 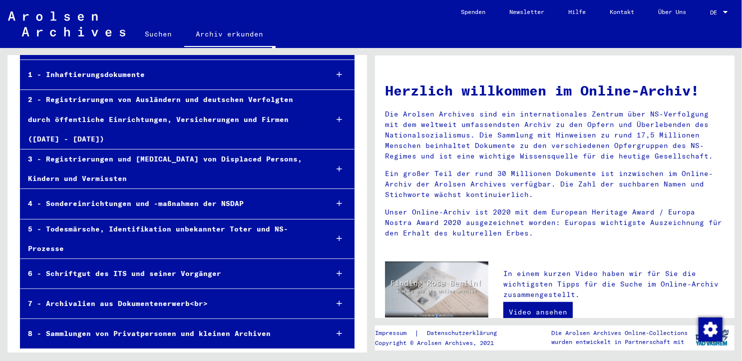 What do you see at coordinates (395, 333) in the screenshot?
I see `a: Impressum` at bounding box center [395, 333].